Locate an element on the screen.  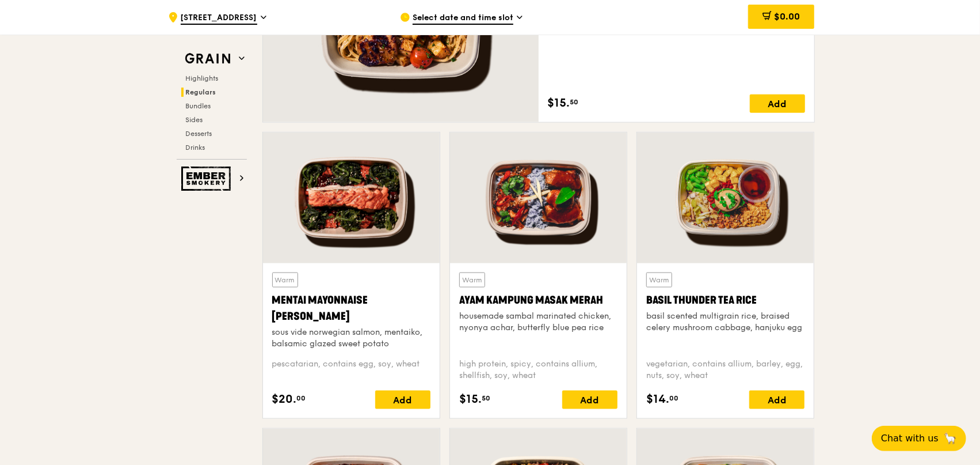
span: Drinks is located at coordinates (196, 147).